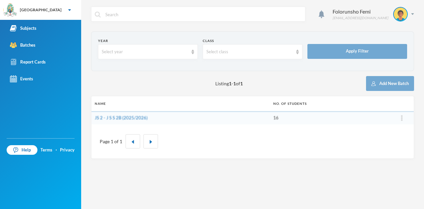 The image size is (424, 209). What do you see at coordinates (111, 141) in the screenshot?
I see `div: Page 1 of 1` at bounding box center [111, 141].